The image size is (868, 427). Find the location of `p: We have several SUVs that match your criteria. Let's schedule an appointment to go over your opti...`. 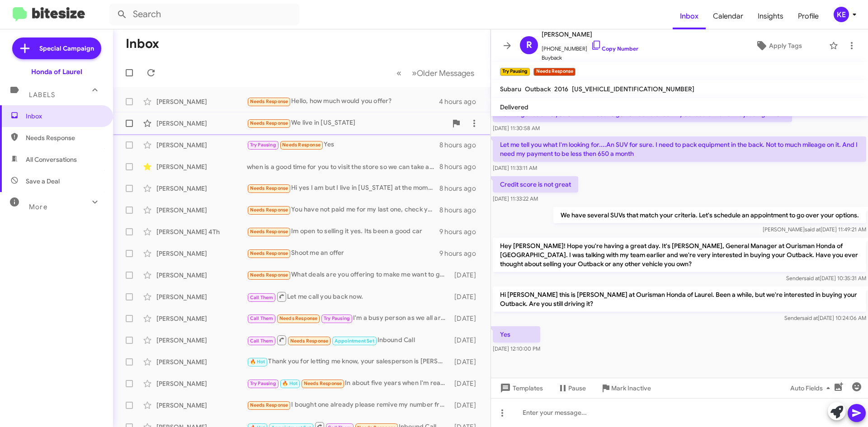

p: We have several SUVs that match your criteria. Let's schedule an appointment to go over your opti... is located at coordinates (710, 215).